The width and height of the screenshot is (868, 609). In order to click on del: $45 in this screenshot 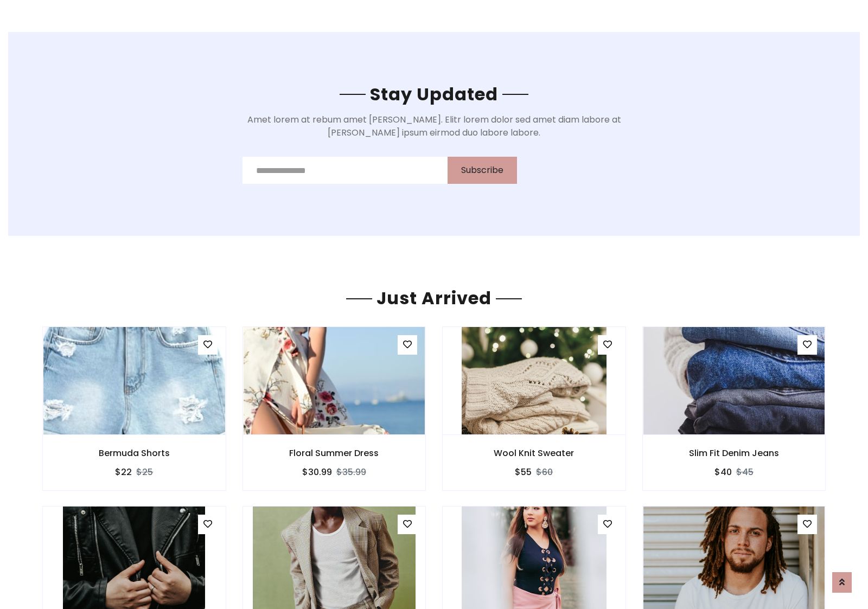, I will do `click(745, 472)`.